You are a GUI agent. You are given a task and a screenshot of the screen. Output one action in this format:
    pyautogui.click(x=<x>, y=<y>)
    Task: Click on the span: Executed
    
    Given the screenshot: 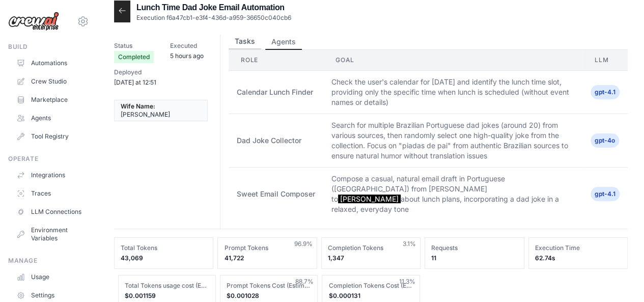 What is the action you would take?
    pyautogui.click(x=187, y=46)
    